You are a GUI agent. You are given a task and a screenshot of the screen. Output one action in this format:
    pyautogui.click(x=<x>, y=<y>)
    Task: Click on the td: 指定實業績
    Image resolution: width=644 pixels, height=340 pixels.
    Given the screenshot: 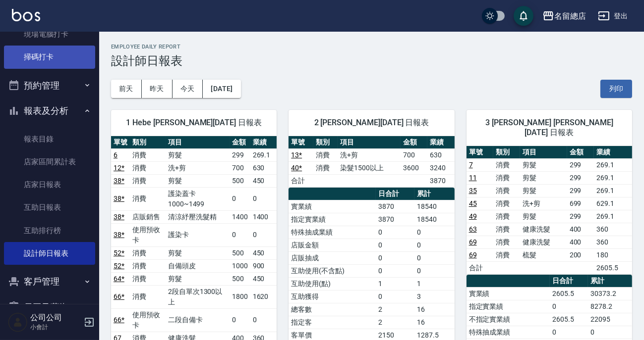 What is the action you would take?
    pyautogui.click(x=508, y=306)
    